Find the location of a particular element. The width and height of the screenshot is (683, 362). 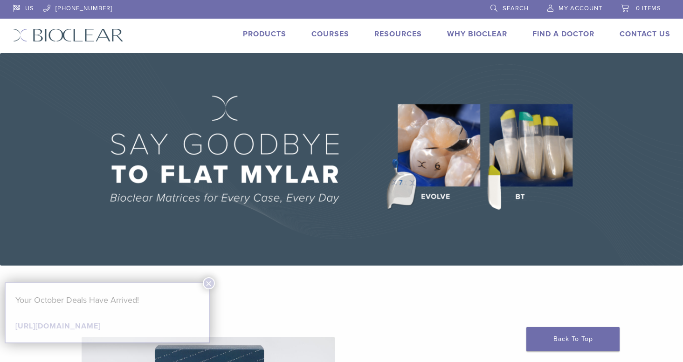

img: Bioclear is located at coordinates (68, 35).